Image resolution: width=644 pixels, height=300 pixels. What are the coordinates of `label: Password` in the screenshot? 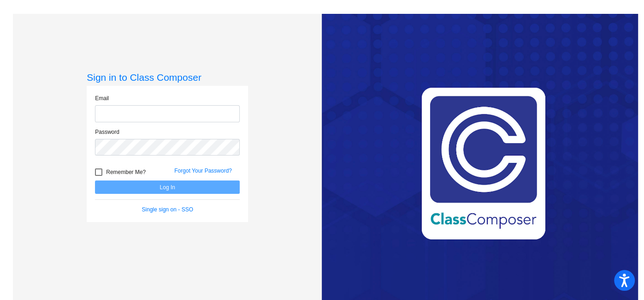 It's located at (107, 132).